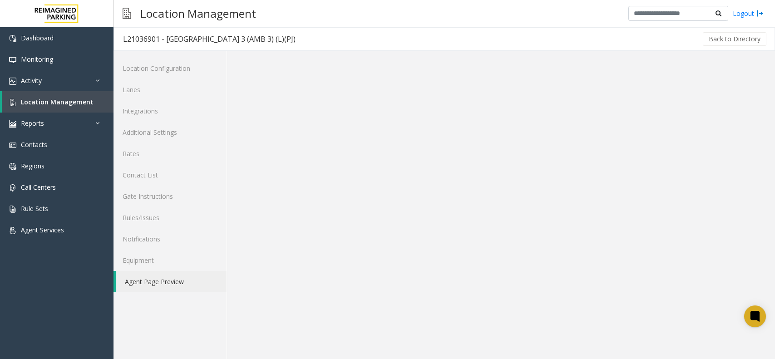 This screenshot has height=359, width=775. What do you see at coordinates (32, 123) in the screenshot?
I see `span: Reports` at bounding box center [32, 123].